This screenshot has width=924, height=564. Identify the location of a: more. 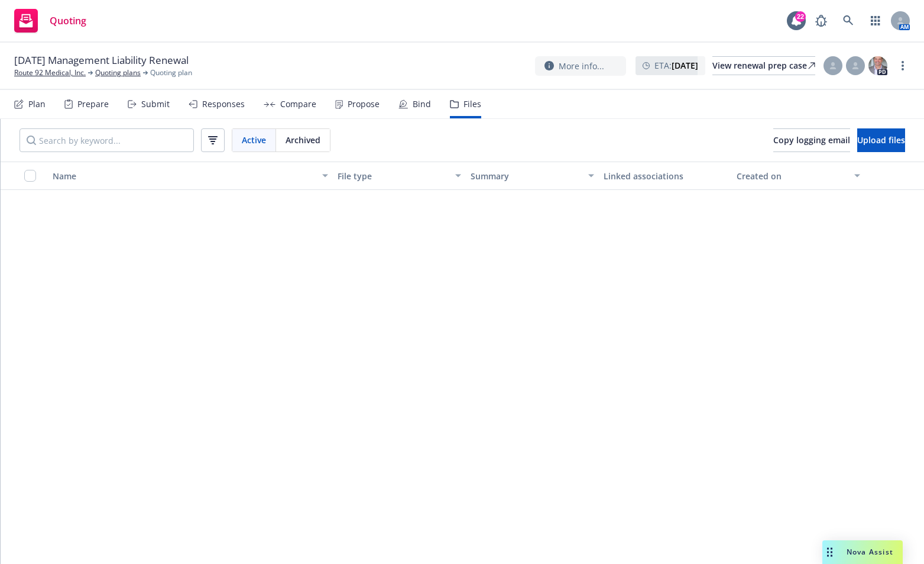
(903, 66).